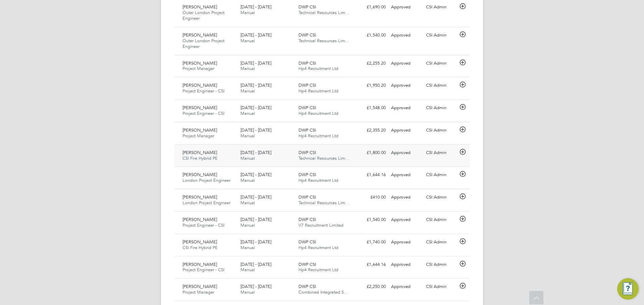 This screenshot has height=305, width=644. I want to click on div: £1,690.00, so click(371, 7).